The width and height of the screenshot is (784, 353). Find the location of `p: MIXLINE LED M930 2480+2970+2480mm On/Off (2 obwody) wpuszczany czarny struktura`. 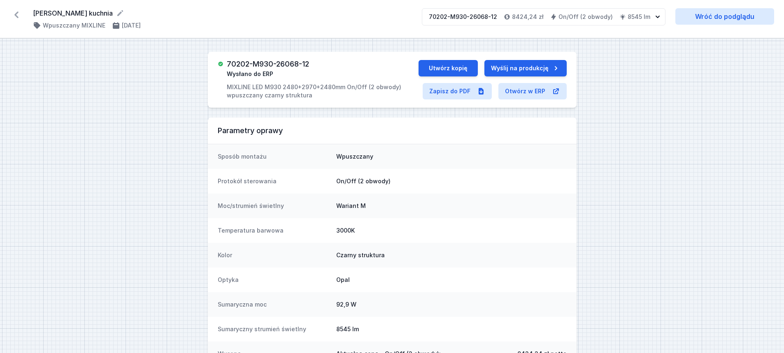

p: MIXLINE LED M930 2480+2970+2480mm On/Off (2 obwody) wpuszczany czarny struktura is located at coordinates (322, 91).